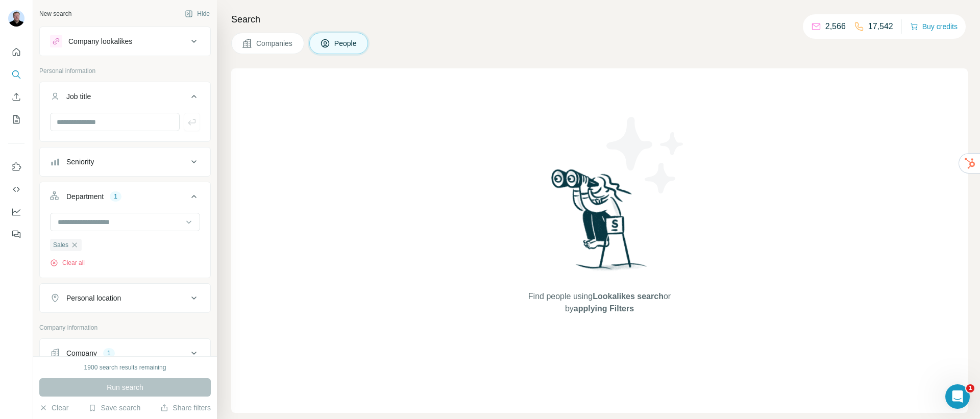 This screenshot has height=419, width=980. What do you see at coordinates (68, 263) in the screenshot?
I see `button: Clear all` at bounding box center [68, 263].